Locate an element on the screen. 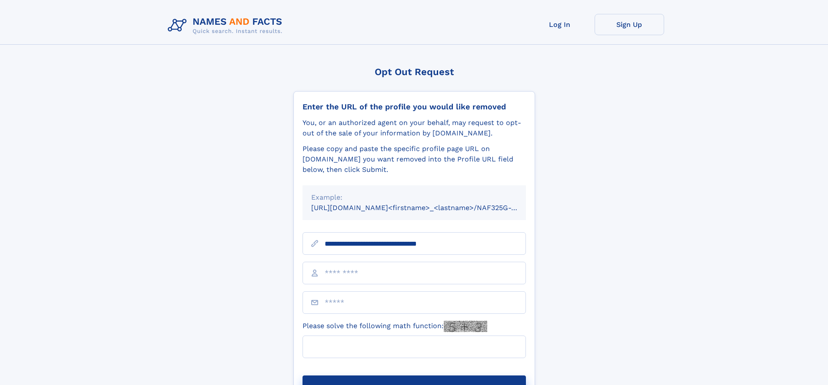 The height and width of the screenshot is (385, 828). div: Opt Out Request is located at coordinates (414, 72).